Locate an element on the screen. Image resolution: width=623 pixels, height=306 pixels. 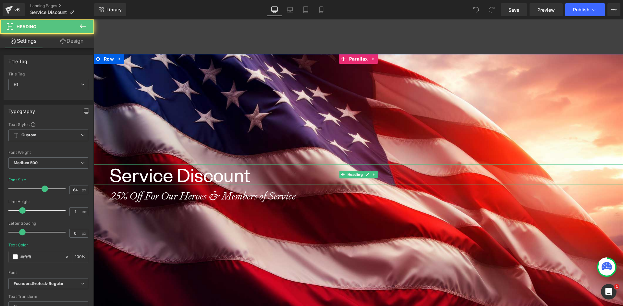
button: Publish is located at coordinates (585, 10).